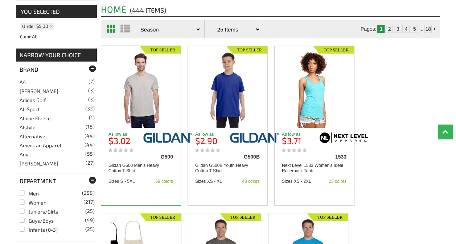 Image resolution: width=456 pixels, height=244 pixels. I want to click on a: Alstyle(18), so click(28, 127).